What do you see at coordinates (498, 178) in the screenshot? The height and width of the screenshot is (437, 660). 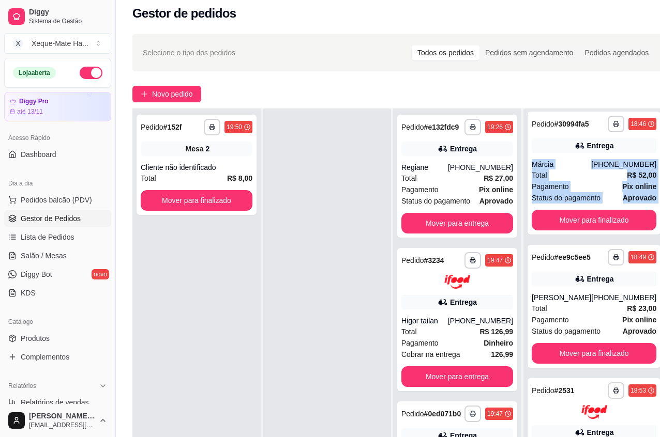 I see `strong: R$ 27,00` at bounding box center [498, 178].